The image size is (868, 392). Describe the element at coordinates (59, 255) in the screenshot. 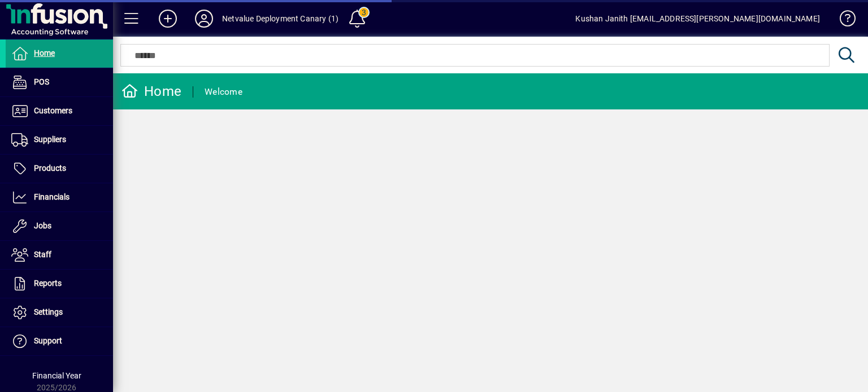

I see `a: Staff` at that location.